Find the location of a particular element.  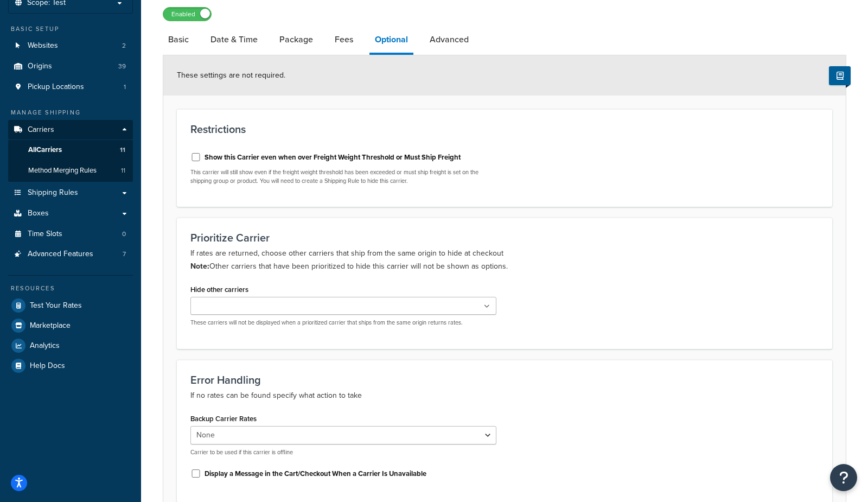

a: Date & Time is located at coordinates (234, 40).